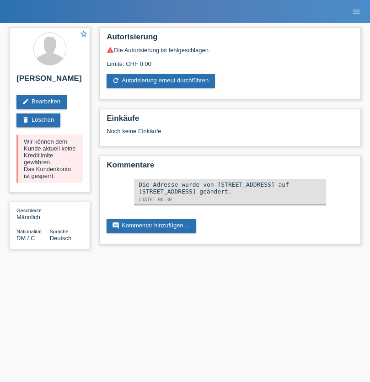  What do you see at coordinates (110, 50) in the screenshot?
I see `i: warning` at bounding box center [110, 50].